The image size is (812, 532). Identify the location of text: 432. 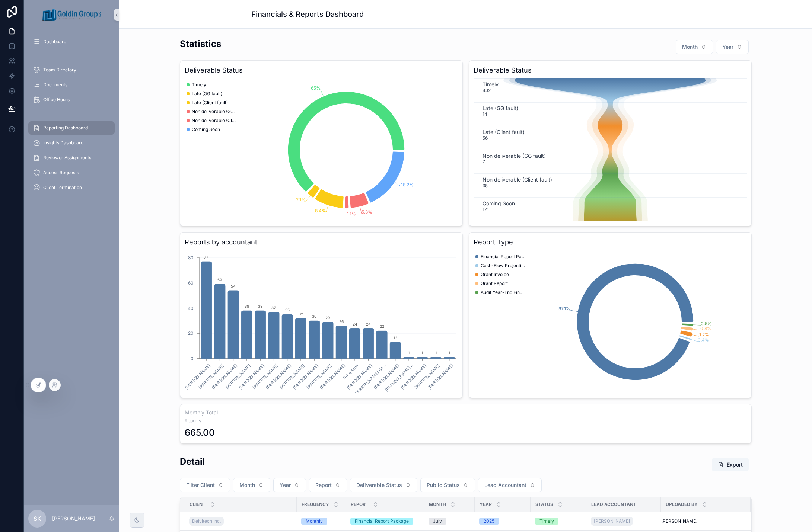
(486, 90).